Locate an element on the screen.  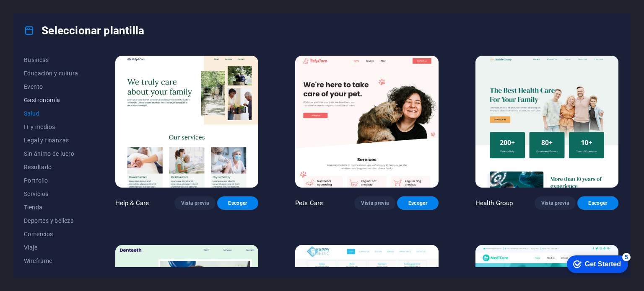
button: Sin ánimo de lucro is located at coordinates (51, 154).